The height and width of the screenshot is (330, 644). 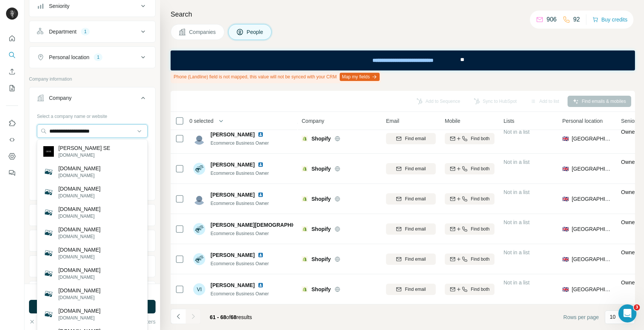 What do you see at coordinates (92, 79) in the screenshot?
I see `p: Company information` at bounding box center [92, 79].